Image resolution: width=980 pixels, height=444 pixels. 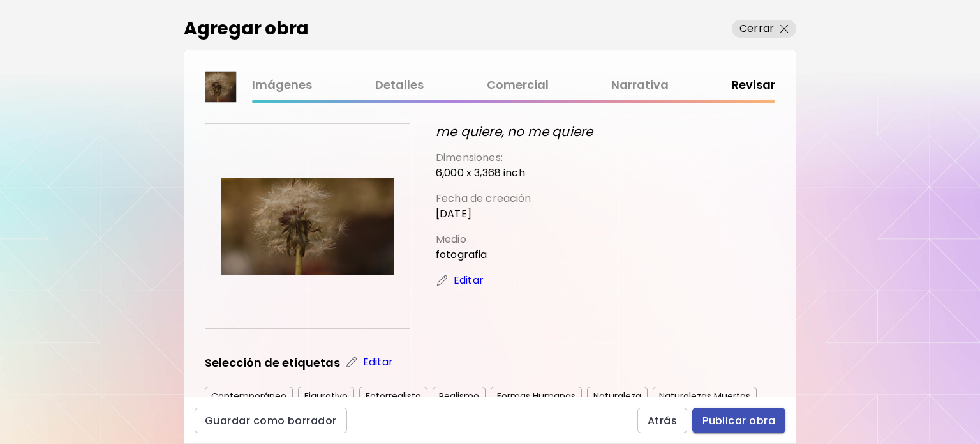 What do you see at coordinates (662, 420) in the screenshot?
I see `button: Atrás` at bounding box center [662, 420].